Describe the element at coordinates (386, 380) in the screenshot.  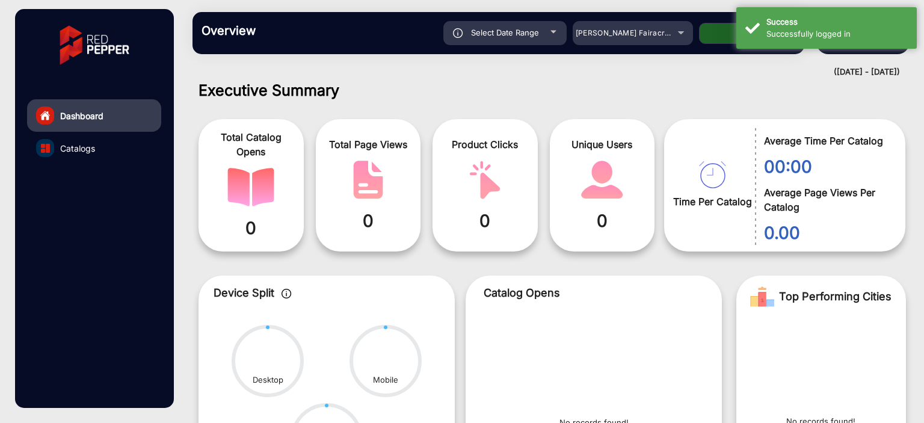
I see `div: Mobile` at that location.